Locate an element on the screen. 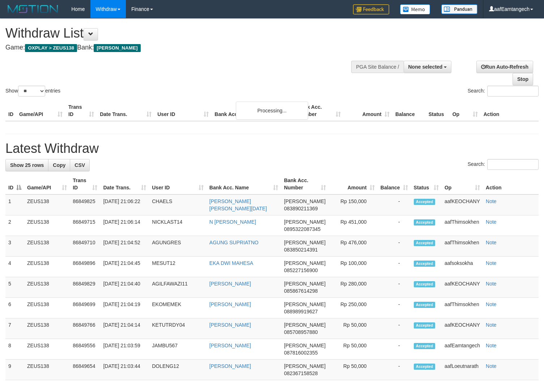 The image size is (544, 382). td: CHAELS is located at coordinates (177, 205).